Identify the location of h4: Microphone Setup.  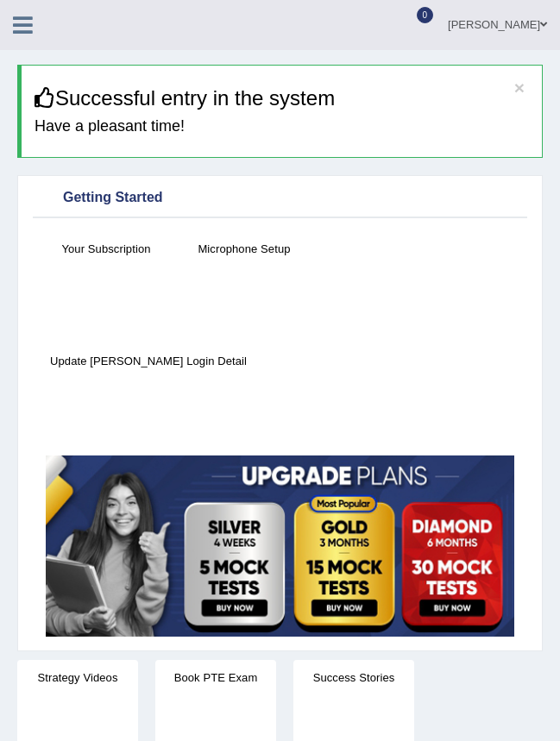
(244, 249).